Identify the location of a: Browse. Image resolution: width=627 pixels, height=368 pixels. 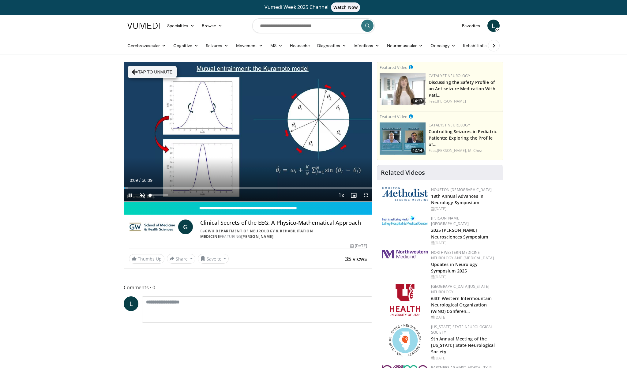
(212, 26).